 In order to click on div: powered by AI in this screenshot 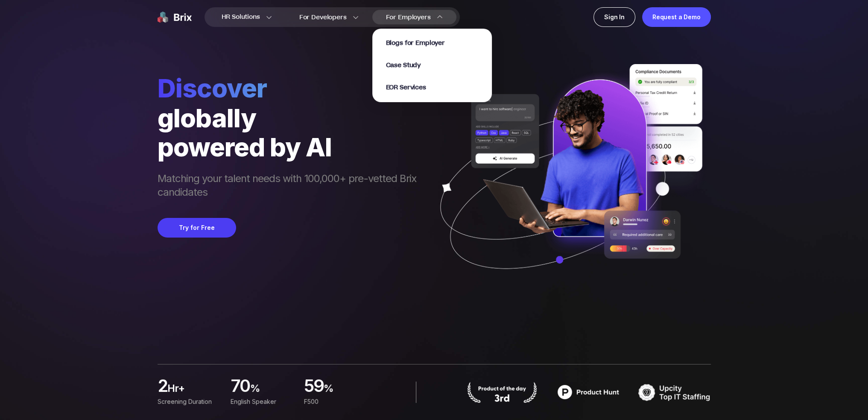, I will do `click(291, 147)`.